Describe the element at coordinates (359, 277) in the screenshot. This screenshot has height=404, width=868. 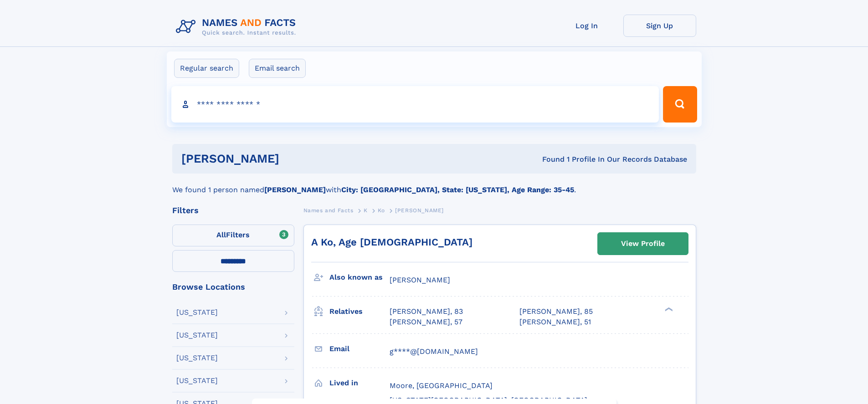
I see `h3: Also known as` at that location.